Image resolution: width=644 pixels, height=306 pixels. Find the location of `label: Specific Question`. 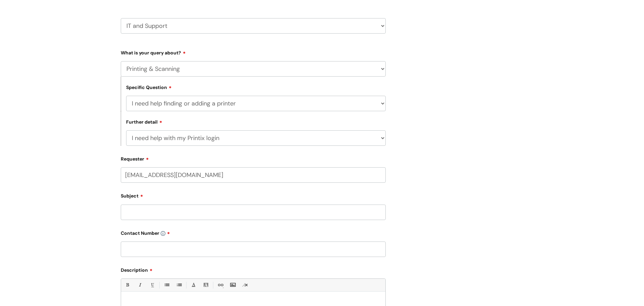

label: Specific Question is located at coordinates (149, 87).